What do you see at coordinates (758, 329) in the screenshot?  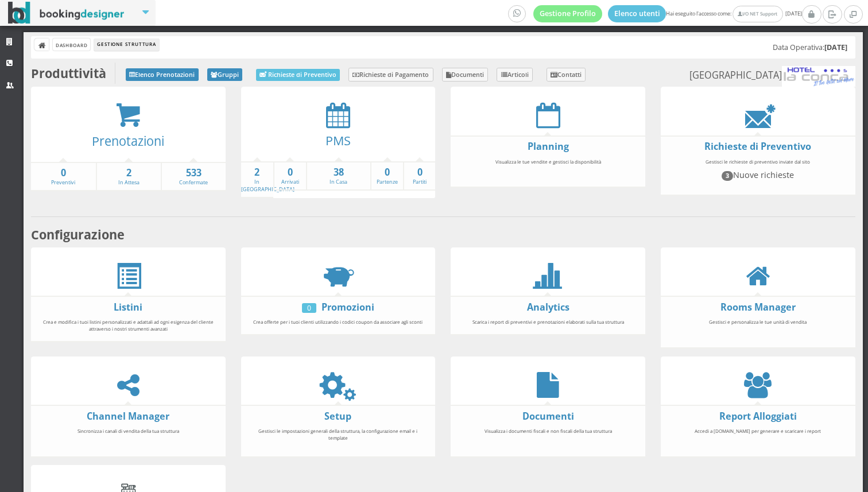 I see `div: Gestisci e personalizza le tue unità di vendita` at bounding box center [758, 329].